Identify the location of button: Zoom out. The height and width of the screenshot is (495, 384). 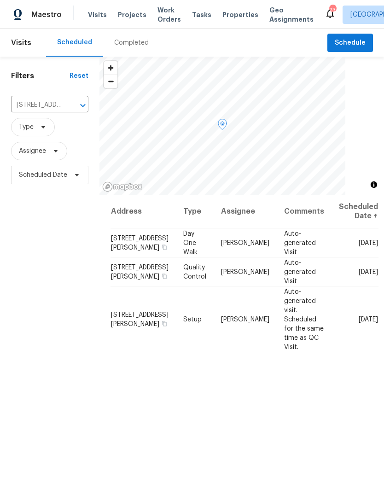
(111, 81).